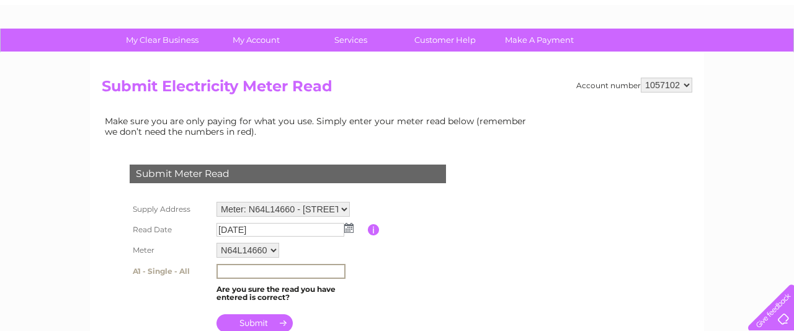  I want to click on a: Energy, so click(620, 57).